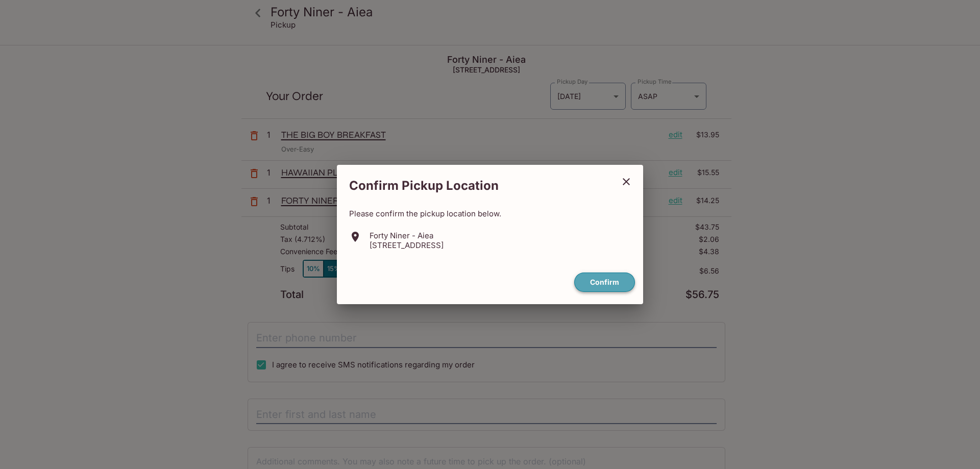  I want to click on button: close, so click(626, 181).